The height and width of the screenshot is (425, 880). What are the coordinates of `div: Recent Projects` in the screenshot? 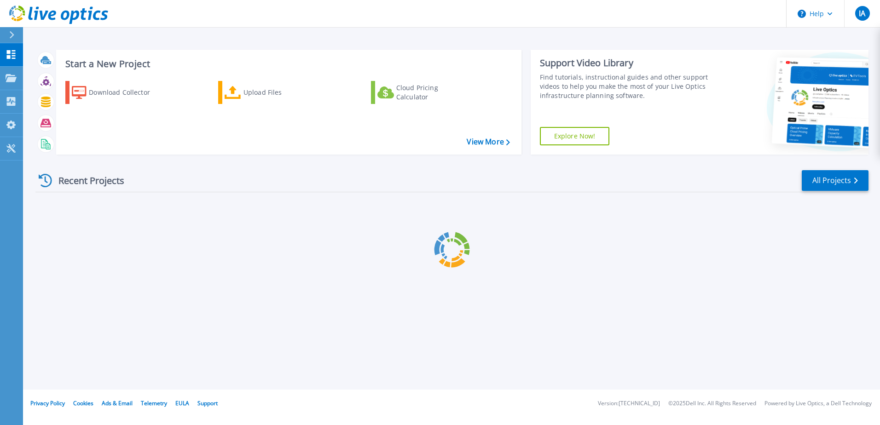 It's located at (86, 180).